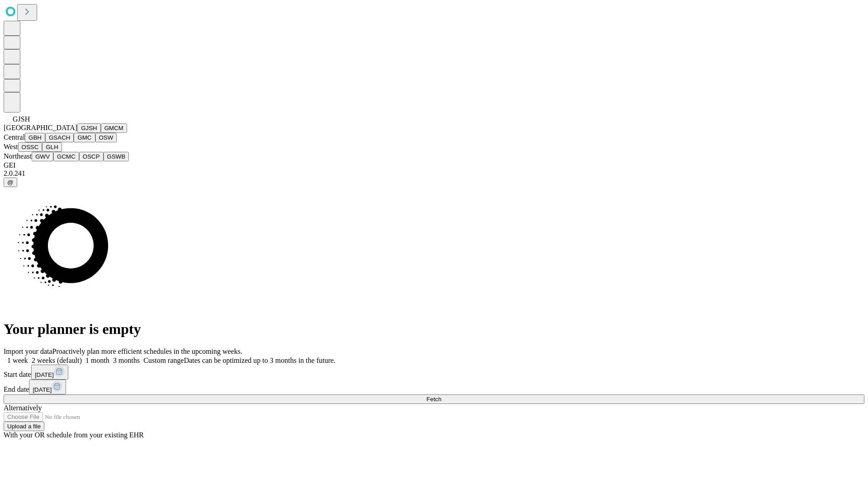 This screenshot has width=868, height=488. Describe the element at coordinates (17, 360) in the screenshot. I see `span: 1 week` at that location.